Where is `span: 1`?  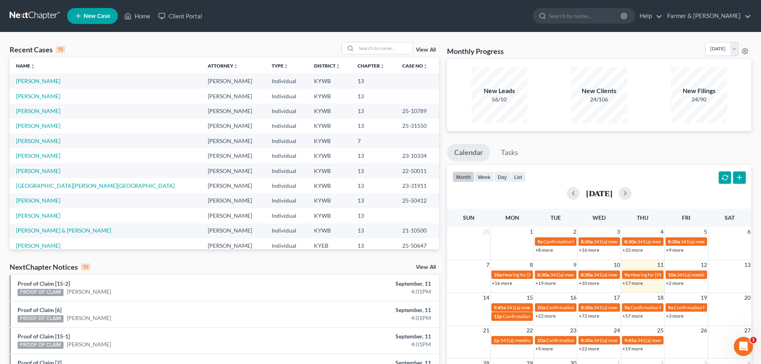 span: 1 is located at coordinates (532, 232).